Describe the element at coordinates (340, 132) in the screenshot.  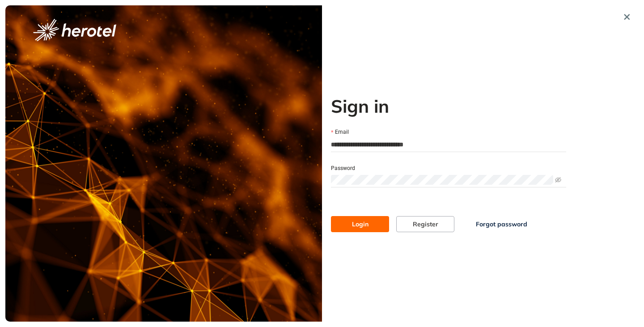
I see `label: Email` at that location.